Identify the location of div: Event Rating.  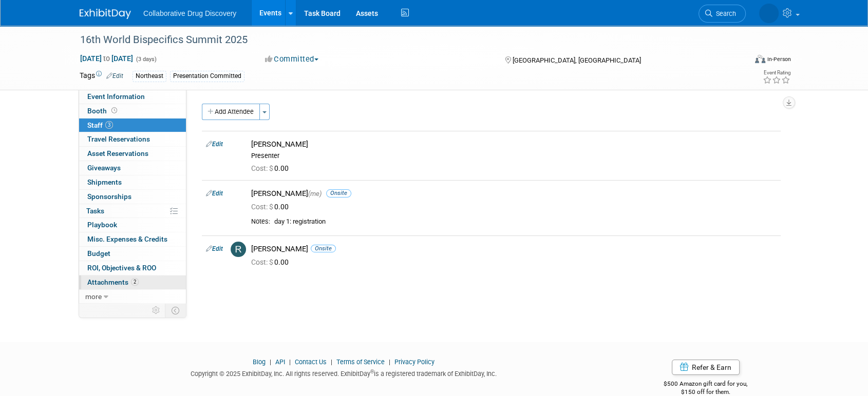
(776, 73).